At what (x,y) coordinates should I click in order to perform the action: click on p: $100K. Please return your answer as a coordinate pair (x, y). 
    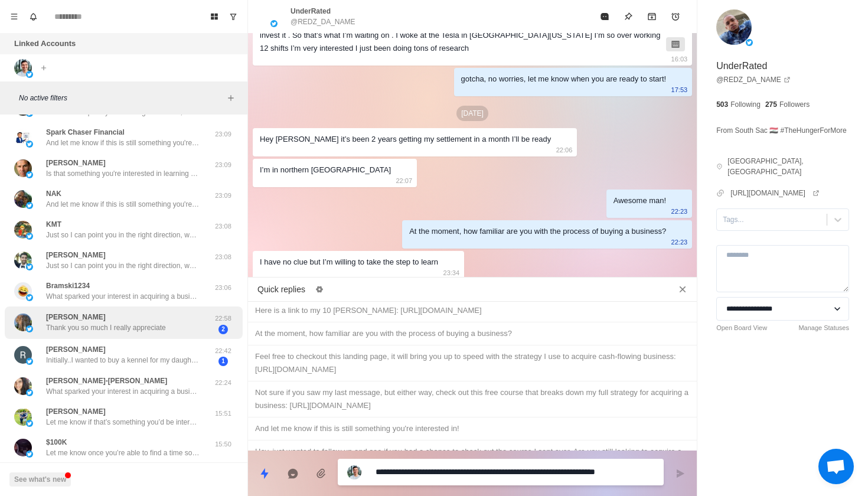
    Looking at the image, I should click on (56, 442).